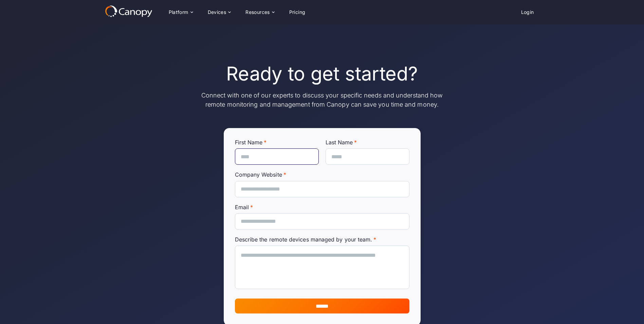 This screenshot has width=644, height=324. Describe the element at coordinates (322, 100) in the screenshot. I see `p: Connect with one of our experts to discuss your specific needs and understand how remote monitori...` at that location.